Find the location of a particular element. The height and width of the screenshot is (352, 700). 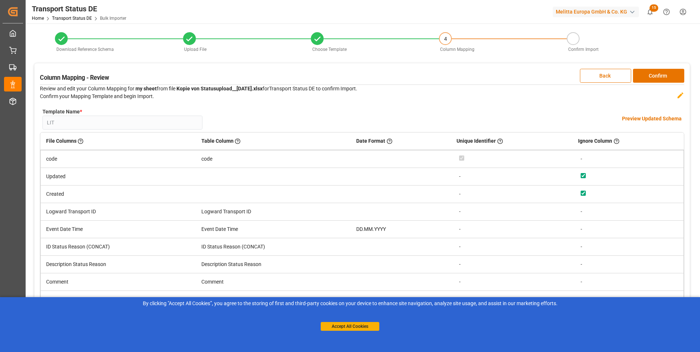

div: Unique Identifier is located at coordinates (512, 141).